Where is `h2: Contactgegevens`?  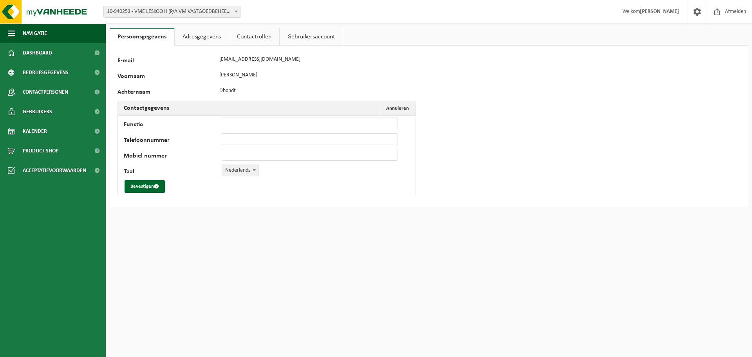
h2: Contactgegevens is located at coordinates (147, 108).